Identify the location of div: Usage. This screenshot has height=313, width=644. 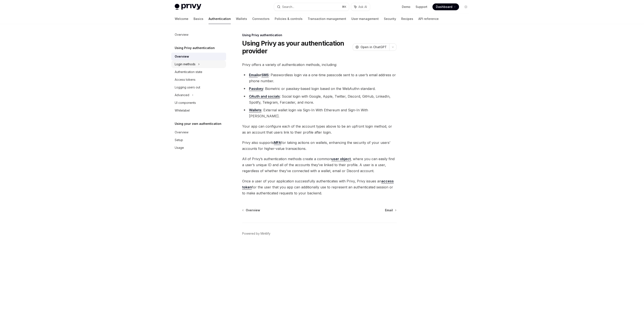
(179, 148).